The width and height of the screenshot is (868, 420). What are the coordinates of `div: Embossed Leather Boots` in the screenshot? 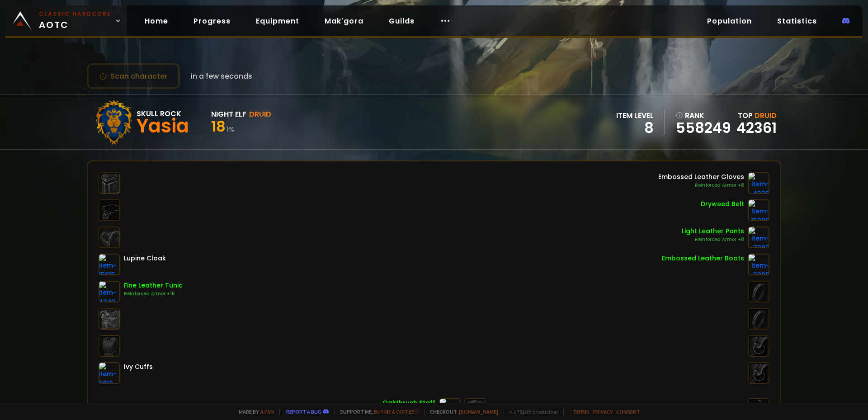 It's located at (703, 258).